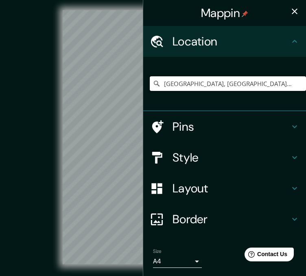  I want to click on h4: Location, so click(231, 41).